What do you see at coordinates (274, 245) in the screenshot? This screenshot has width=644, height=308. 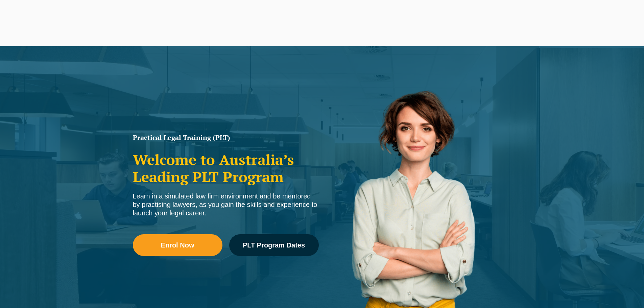 I see `a: PLT Program Dates` at bounding box center [274, 245].